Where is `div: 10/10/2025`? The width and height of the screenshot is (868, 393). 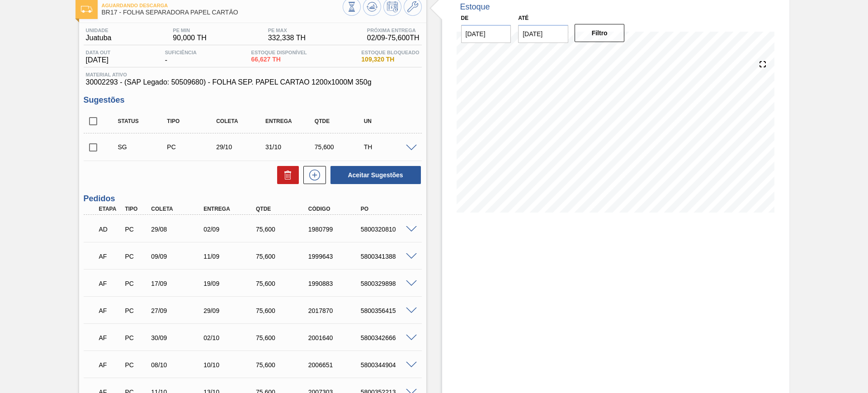 div: 10/10/2025 is located at coordinates (231, 365).